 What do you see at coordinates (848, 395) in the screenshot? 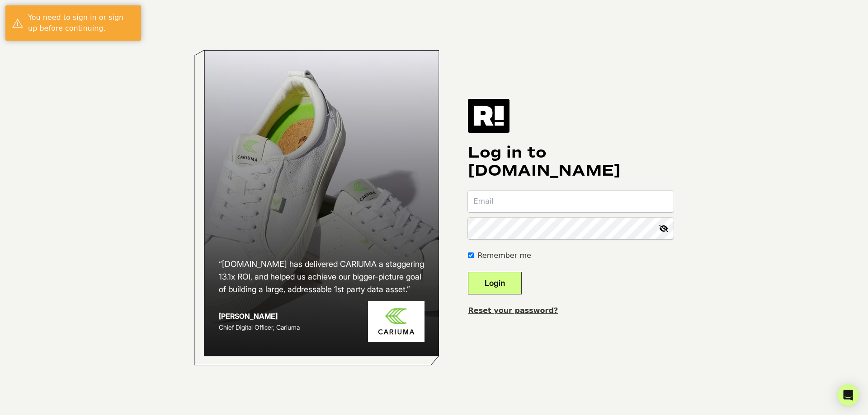
I see `div: Open Intercom Messenger` at bounding box center [848, 395].